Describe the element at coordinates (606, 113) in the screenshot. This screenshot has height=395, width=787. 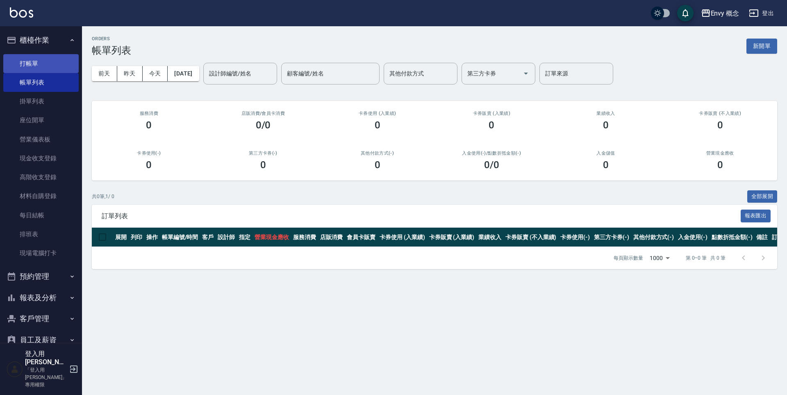
I see `h2: 業績收入` at that location.